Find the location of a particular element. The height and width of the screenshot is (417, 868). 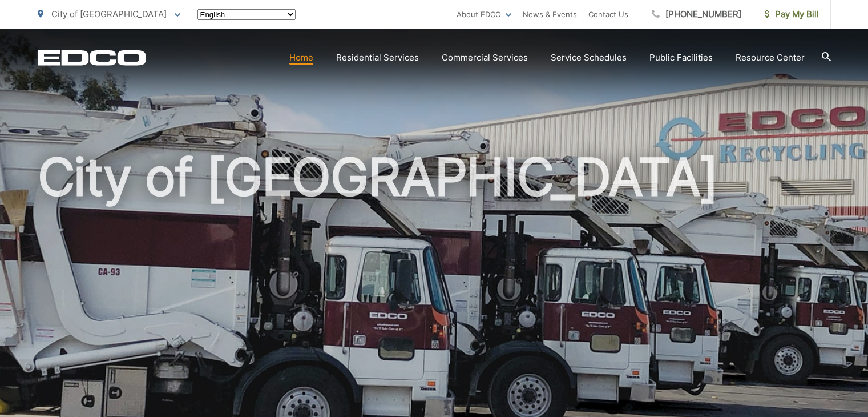

select: Select a language is located at coordinates (247, 14).